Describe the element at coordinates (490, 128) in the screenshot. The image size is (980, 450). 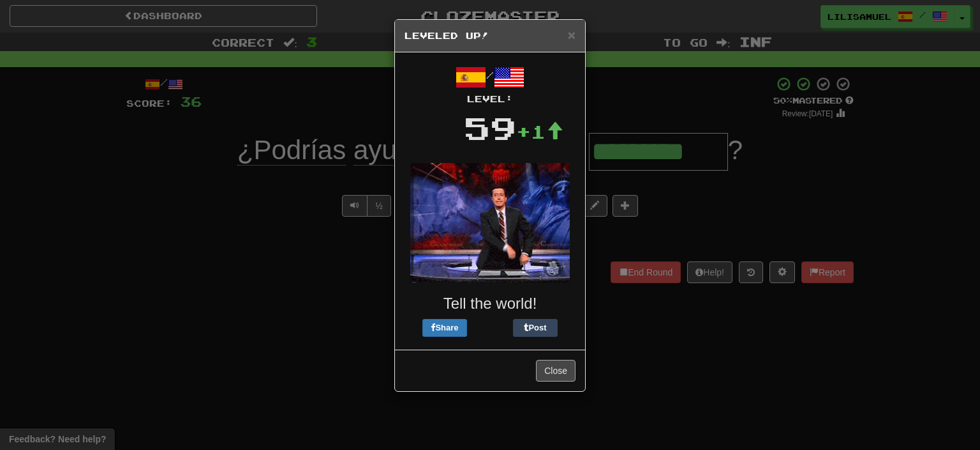
I see `div: 59` at that location.